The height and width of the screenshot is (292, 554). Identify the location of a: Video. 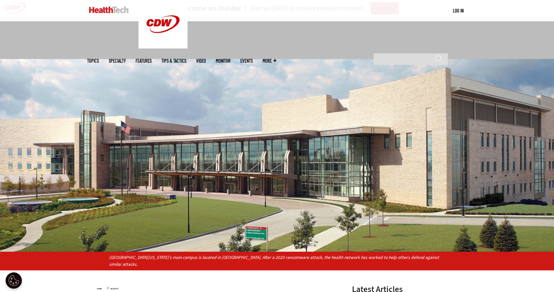
(201, 61).